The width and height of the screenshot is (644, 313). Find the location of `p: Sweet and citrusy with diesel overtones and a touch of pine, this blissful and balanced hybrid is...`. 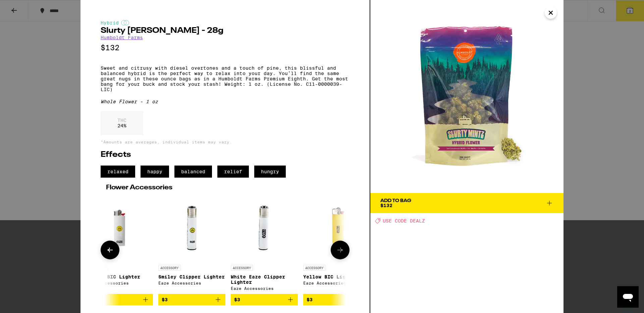

p: Sweet and citrusy with diesel overtones and a touch of pine, this blissful and balanced hybrid is... is located at coordinates (225, 79).